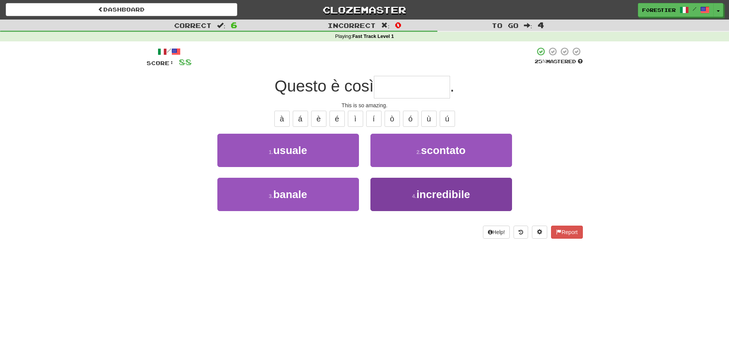  What do you see at coordinates (271, 196) in the screenshot?
I see `small: 3 .` at bounding box center [271, 196].